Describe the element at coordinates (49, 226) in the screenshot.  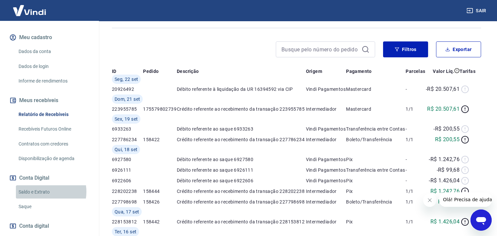
I see `a: Conta digital` at that location.